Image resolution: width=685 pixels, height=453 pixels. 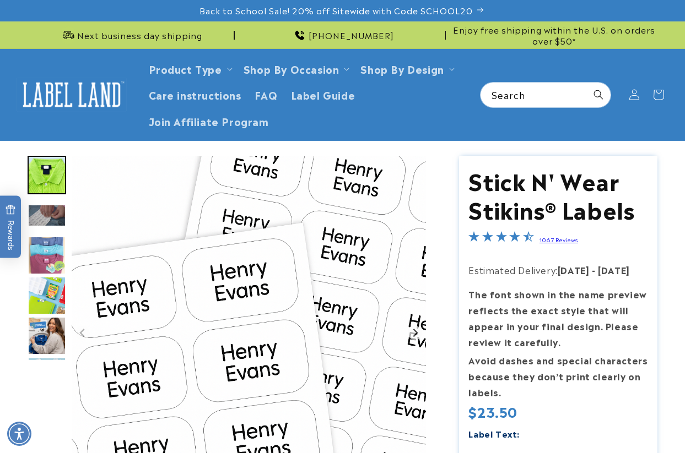 I want to click on span: Care instructions, so click(x=195, y=94).